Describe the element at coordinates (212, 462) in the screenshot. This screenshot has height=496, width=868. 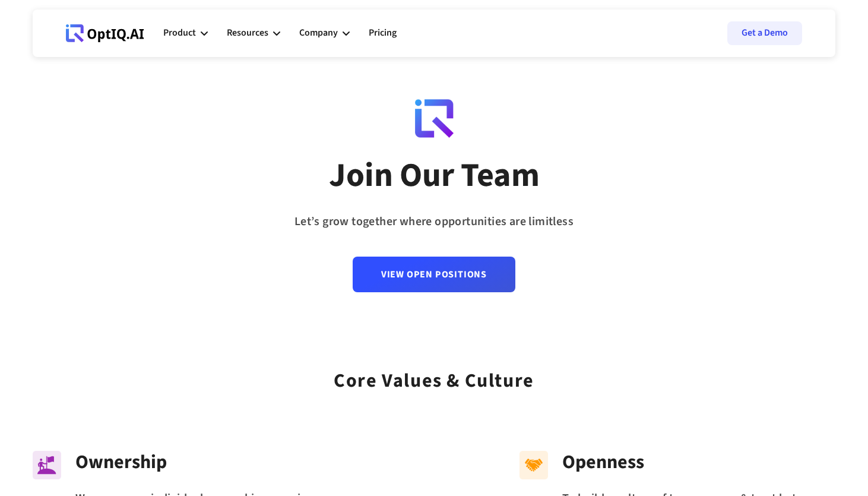
I see `div: Ownership` at that location.